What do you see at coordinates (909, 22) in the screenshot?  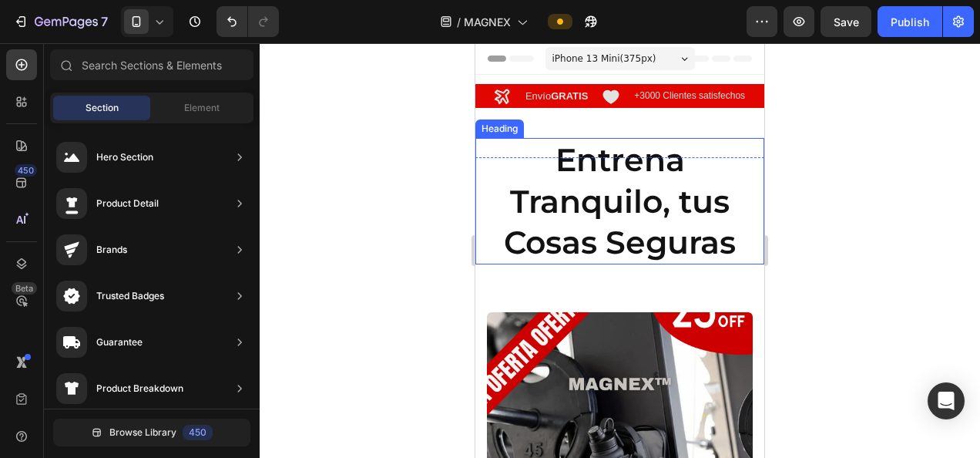 I see `div: Publish` at bounding box center [909, 22].